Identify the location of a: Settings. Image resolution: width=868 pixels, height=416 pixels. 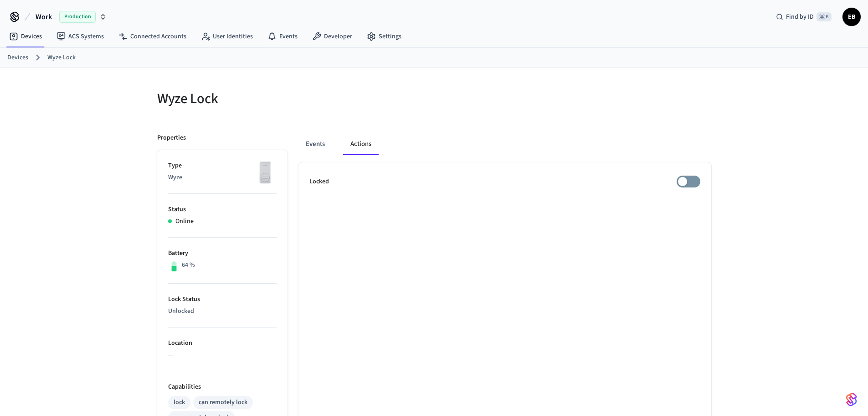
(384, 36).